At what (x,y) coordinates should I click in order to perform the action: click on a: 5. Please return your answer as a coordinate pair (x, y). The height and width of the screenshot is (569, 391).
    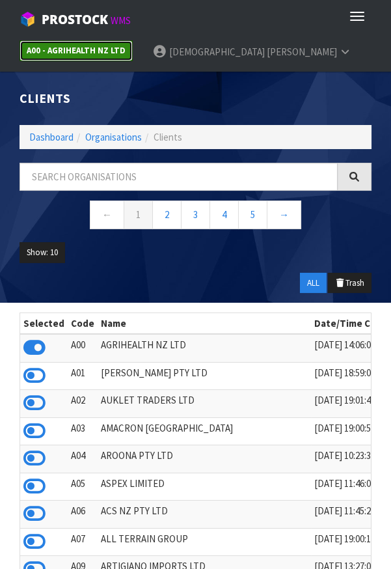
    Looking at the image, I should click on (252, 214).